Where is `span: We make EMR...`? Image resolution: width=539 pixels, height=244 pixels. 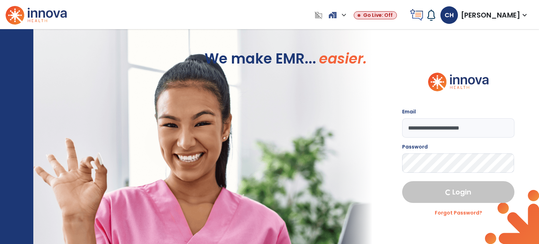
span: We make EMR... is located at coordinates (261, 59).